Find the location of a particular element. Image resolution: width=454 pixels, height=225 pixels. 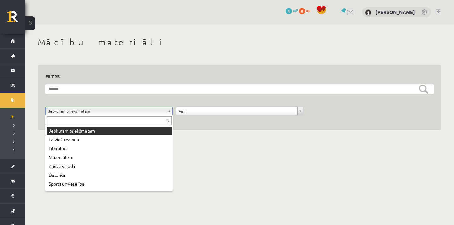

div: Datorika is located at coordinates (109, 175).